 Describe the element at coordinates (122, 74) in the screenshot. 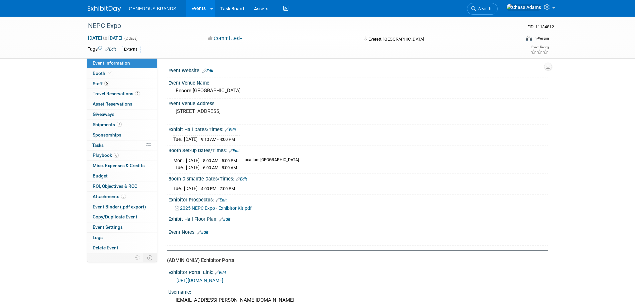

I see `a: Booth` at that location.